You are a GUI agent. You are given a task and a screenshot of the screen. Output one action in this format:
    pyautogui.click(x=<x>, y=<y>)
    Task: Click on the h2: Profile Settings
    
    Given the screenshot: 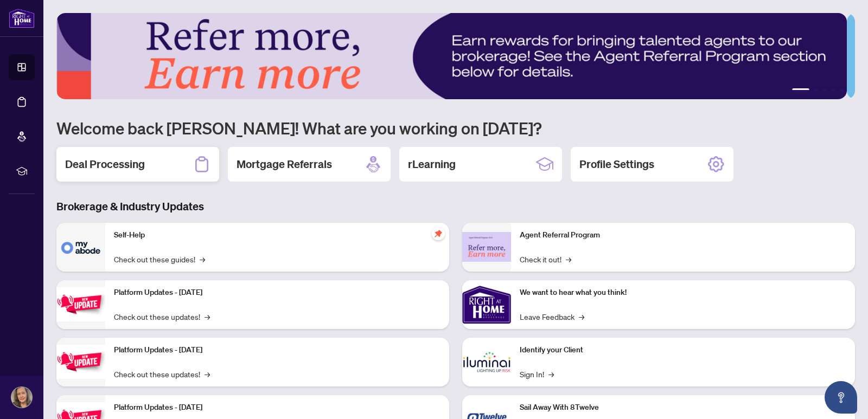 What is the action you would take?
    pyautogui.click(x=617, y=164)
    